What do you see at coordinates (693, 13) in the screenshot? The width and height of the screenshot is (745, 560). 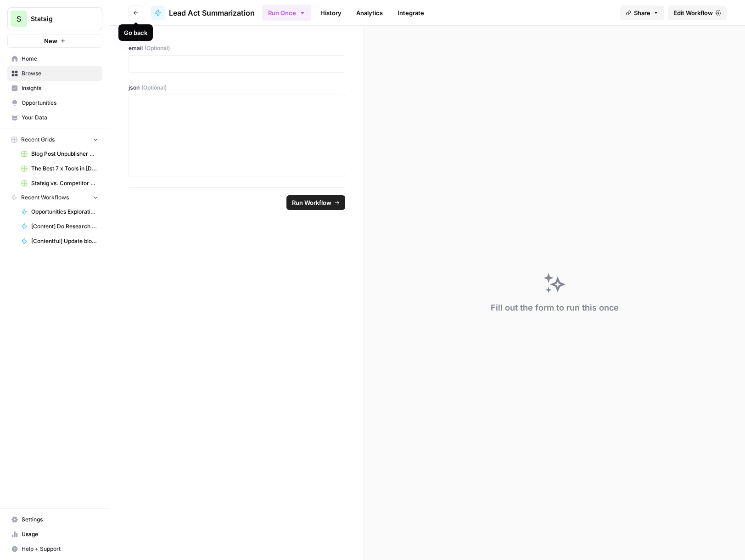 I see `span: Edit Workflow` at bounding box center [693, 13].